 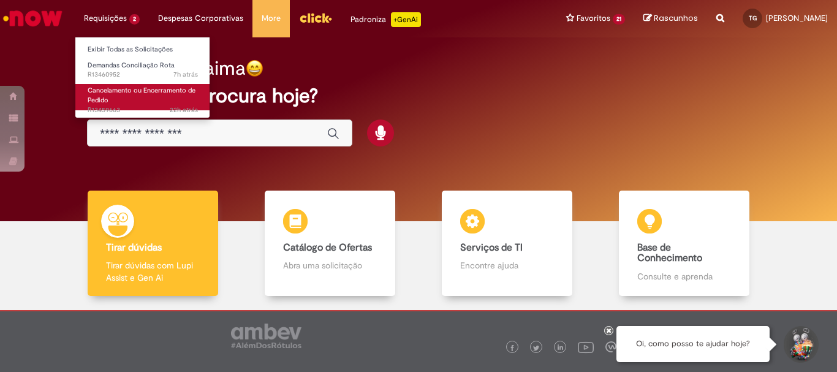 I want to click on a: Base de Conhecimento Consulte e aprenda, so click(x=684, y=243).